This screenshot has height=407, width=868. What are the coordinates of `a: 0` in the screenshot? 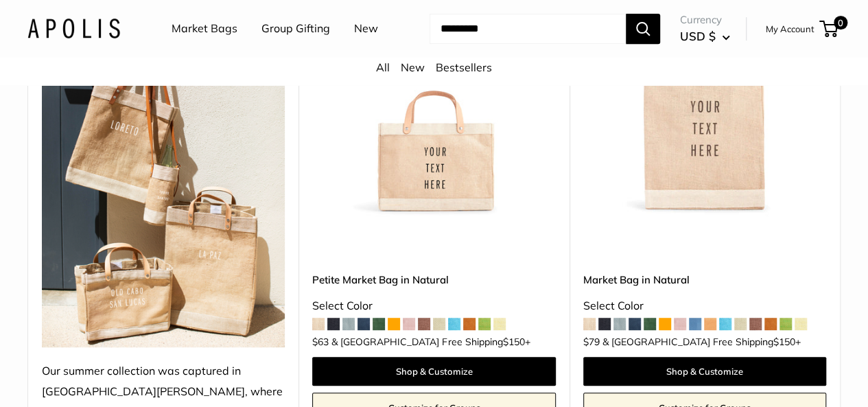 It's located at (829, 29).